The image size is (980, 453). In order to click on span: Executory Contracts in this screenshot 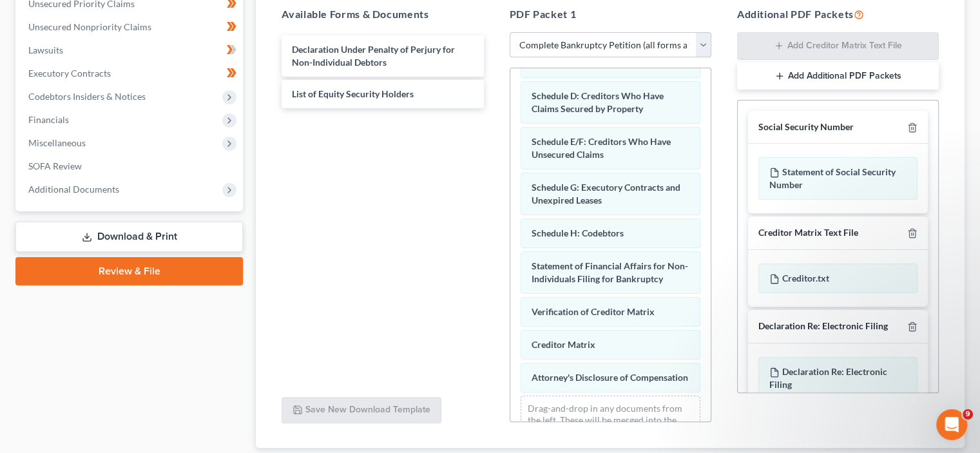, I will do `click(70, 73)`.